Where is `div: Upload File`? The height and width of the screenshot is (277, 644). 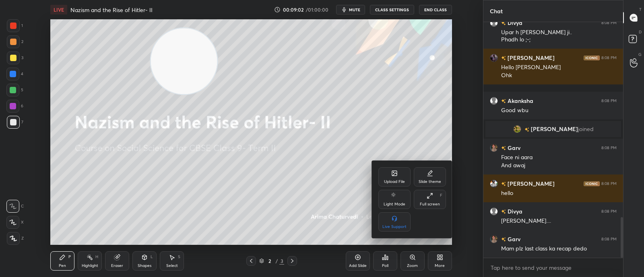 div: Upload File is located at coordinates (395, 182).